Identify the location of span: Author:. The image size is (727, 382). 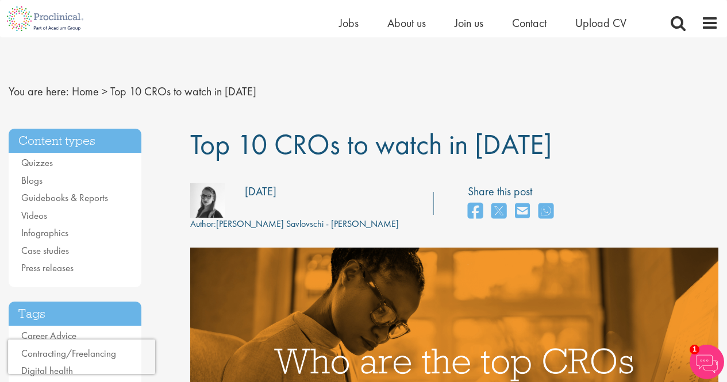
(203, 224).